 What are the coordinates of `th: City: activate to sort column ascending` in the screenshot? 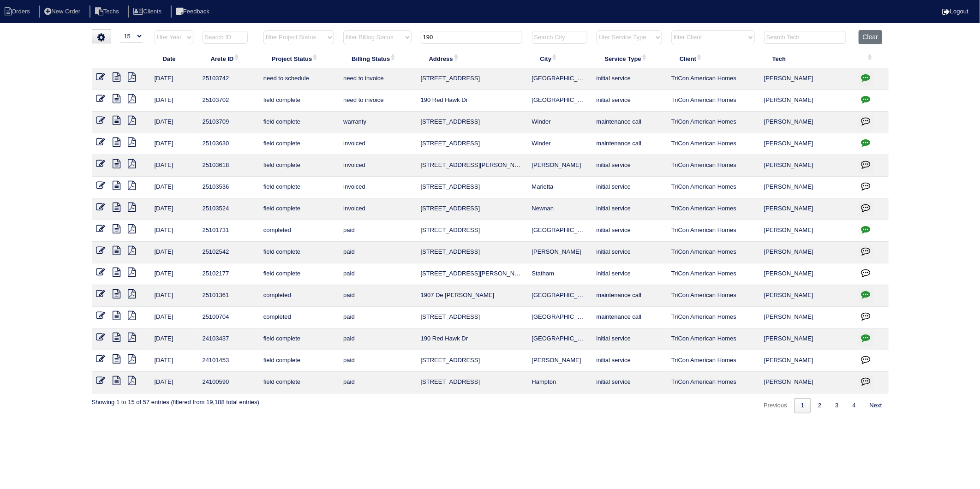 It's located at (560, 58).